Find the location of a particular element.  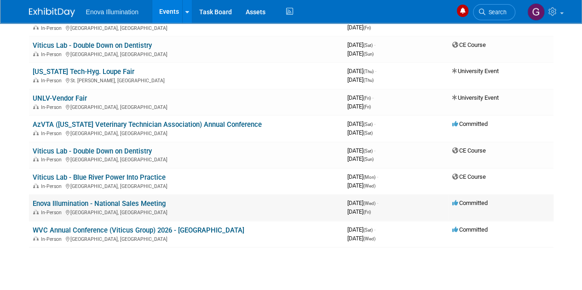

a: Search is located at coordinates (494, 12).